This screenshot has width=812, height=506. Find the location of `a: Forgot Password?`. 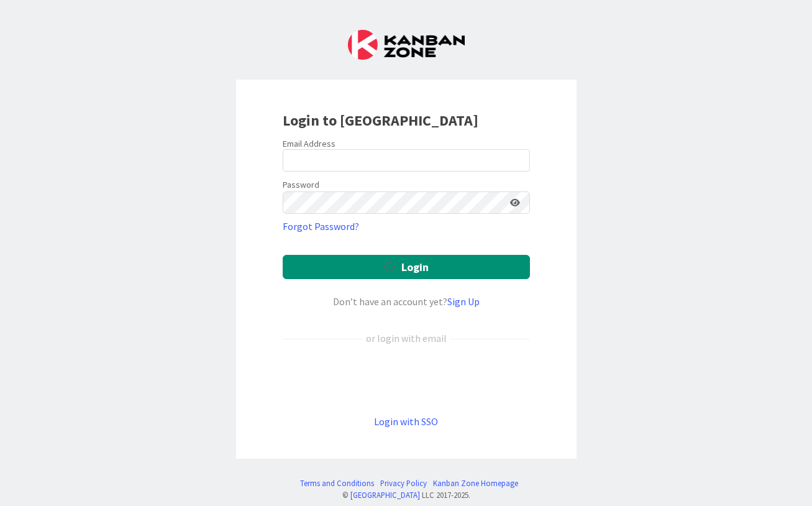

a: Forgot Password? is located at coordinates (320, 227).